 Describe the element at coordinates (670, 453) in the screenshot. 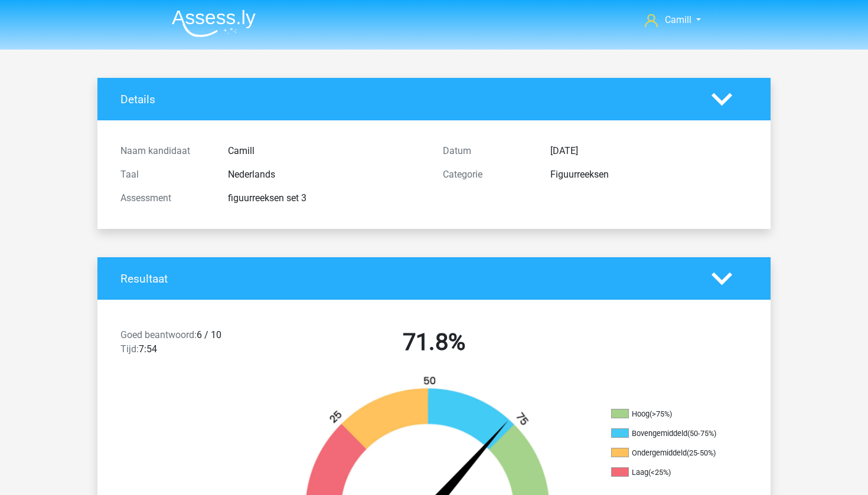

I see `li: Ondergemiddeld` at that location.